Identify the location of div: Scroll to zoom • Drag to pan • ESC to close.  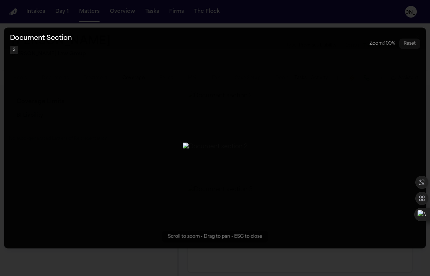
(215, 237).